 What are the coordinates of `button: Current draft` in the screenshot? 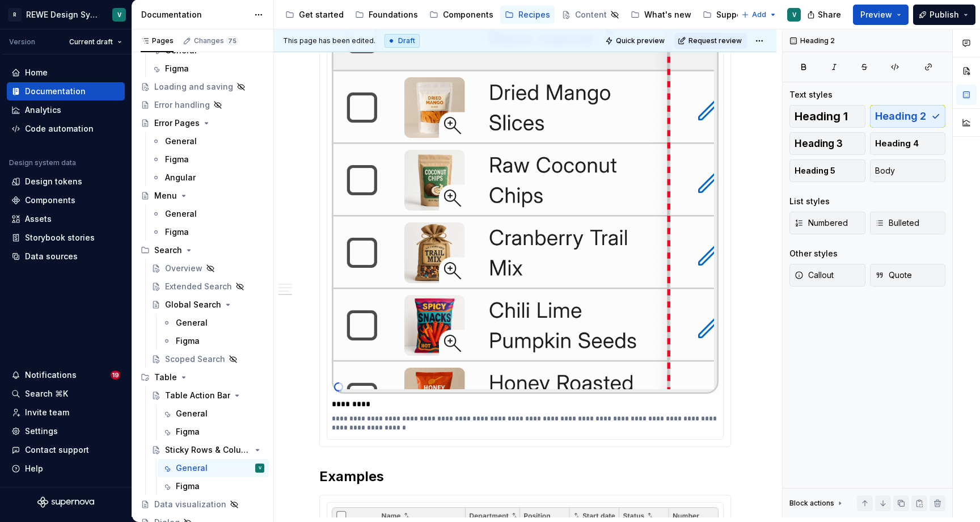 It's located at (96, 42).